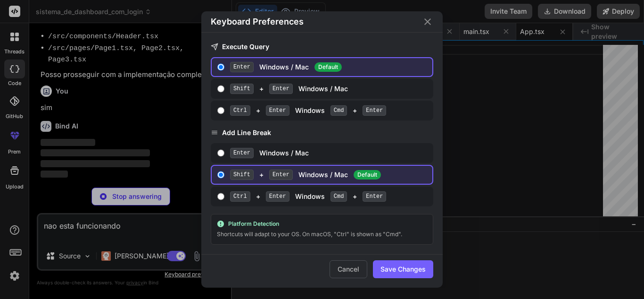 The width and height of the screenshot is (644, 299). I want to click on button: Cancel, so click(348, 269).